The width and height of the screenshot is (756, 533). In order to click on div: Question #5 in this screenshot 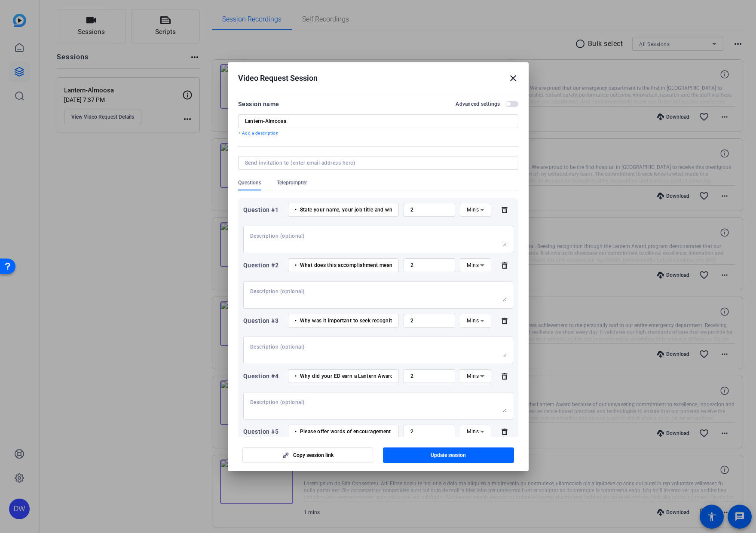, I will do `click(263, 431)`.